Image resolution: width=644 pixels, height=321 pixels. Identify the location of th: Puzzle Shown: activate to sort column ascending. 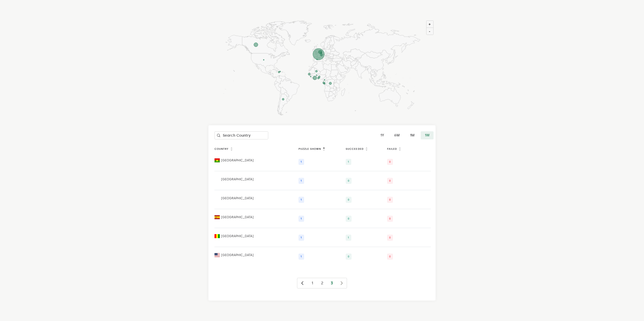
(321, 149).